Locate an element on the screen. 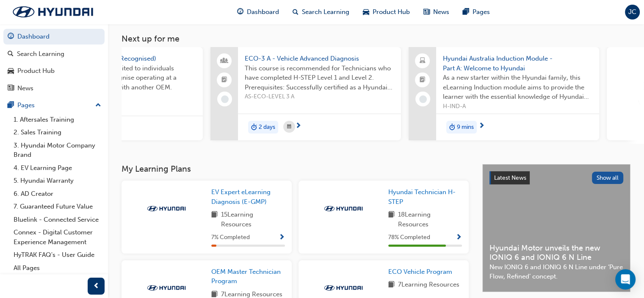 The height and width of the screenshot is (298, 644). a: 6. AD Creator is located at coordinates (57, 193).